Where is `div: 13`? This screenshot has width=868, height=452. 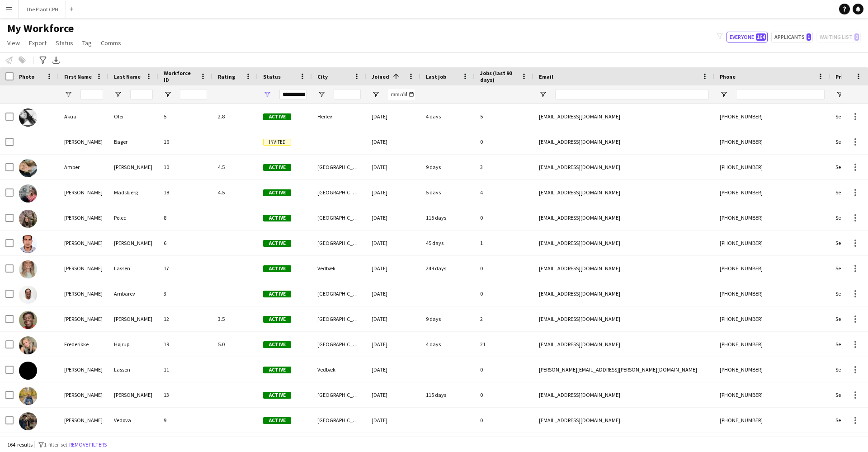
div: 13 is located at coordinates (185, 395).